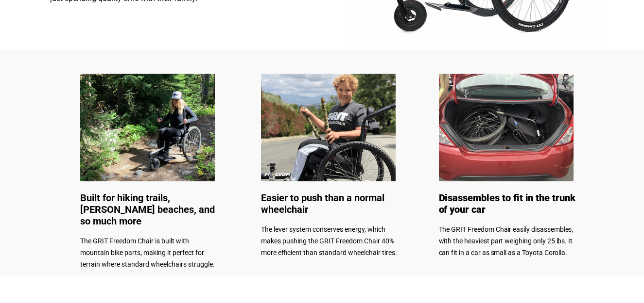 This screenshot has height=303, width=644. I want to click on span: The GRIT Freedom Chair easily disassembles, with the heaviest part weighing only 25 lbs. It can f..., so click(506, 241).